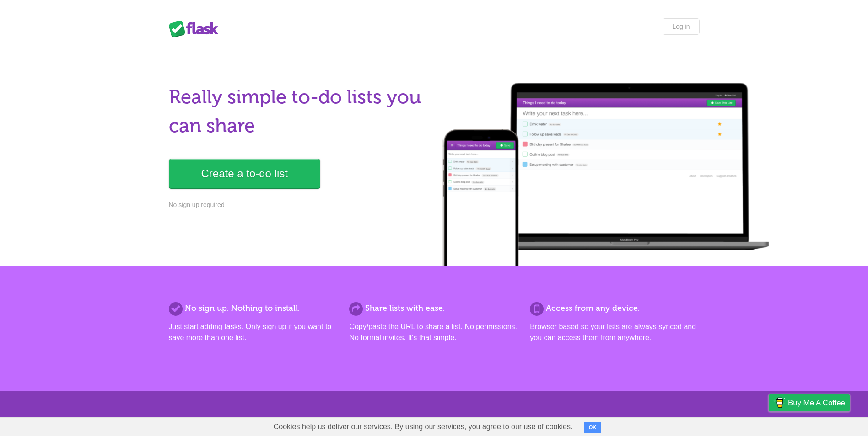 This screenshot has width=868, height=436. I want to click on div: Flask Lists, so click(196, 28).